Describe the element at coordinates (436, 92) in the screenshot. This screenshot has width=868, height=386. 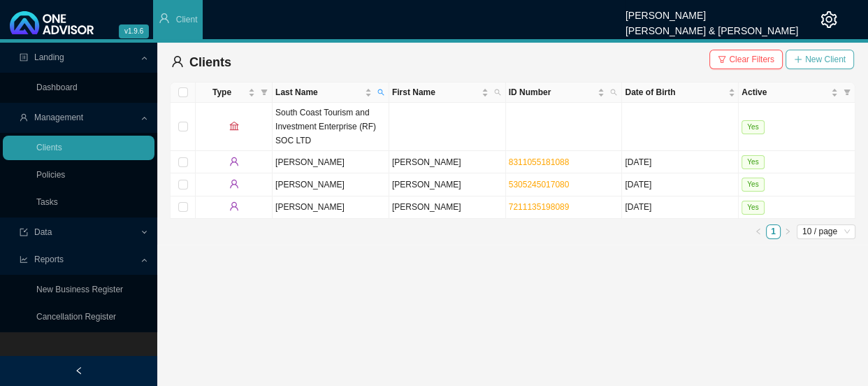
I see `span: First Name` at that location.